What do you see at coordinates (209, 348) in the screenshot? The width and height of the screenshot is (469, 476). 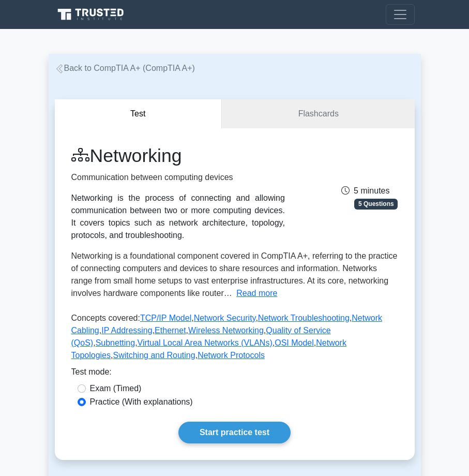 I see `a: Network Topologies` at bounding box center [209, 348].